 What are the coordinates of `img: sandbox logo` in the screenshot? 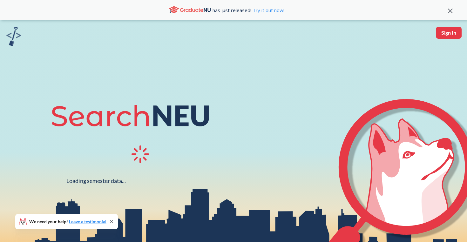 It's located at (14, 36).